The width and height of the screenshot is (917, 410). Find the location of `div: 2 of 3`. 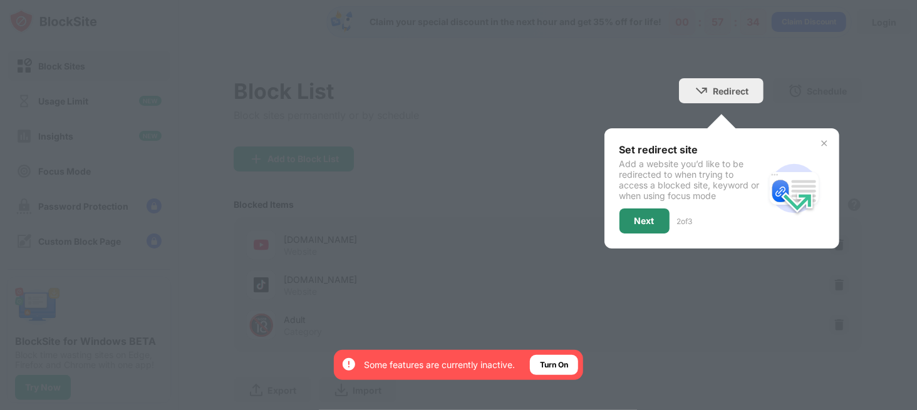

div: 2 of 3 is located at coordinates (685, 221).